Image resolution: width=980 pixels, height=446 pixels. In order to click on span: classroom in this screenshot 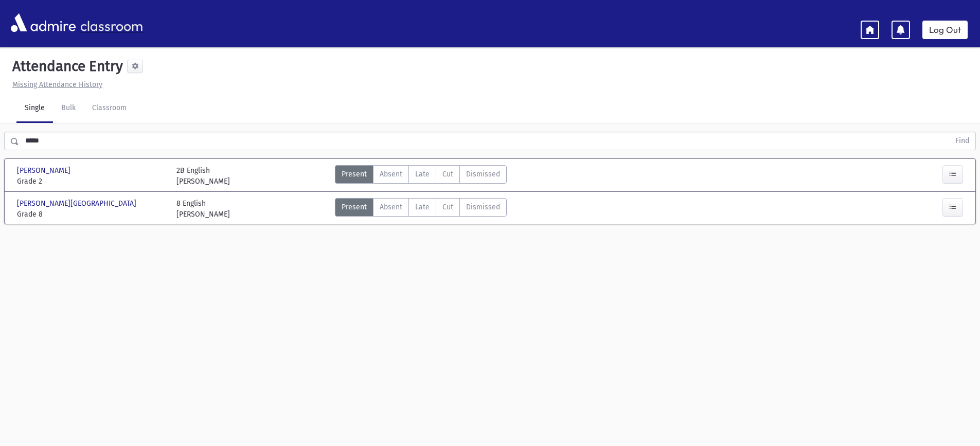, I will do `click(111, 23)`.